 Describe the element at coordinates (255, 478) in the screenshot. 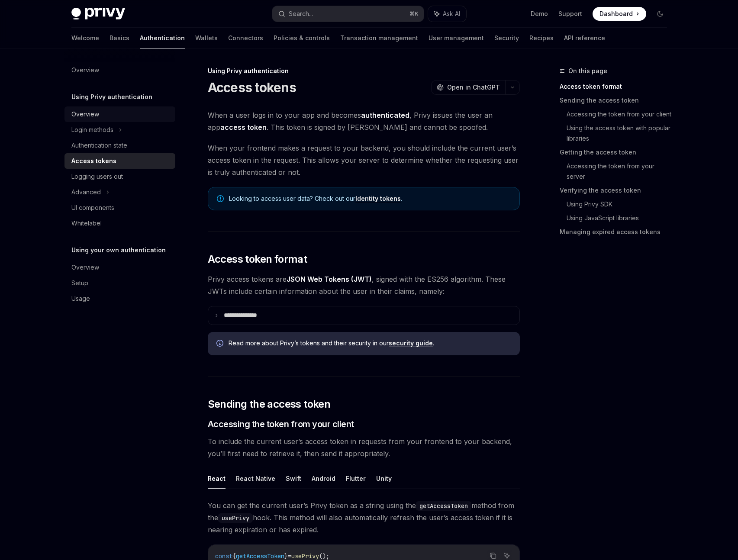

I see `button: React Native` at that location.